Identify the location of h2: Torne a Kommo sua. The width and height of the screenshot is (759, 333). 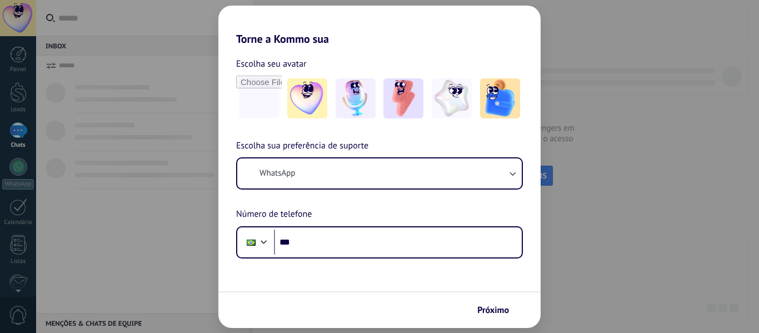
(379, 26).